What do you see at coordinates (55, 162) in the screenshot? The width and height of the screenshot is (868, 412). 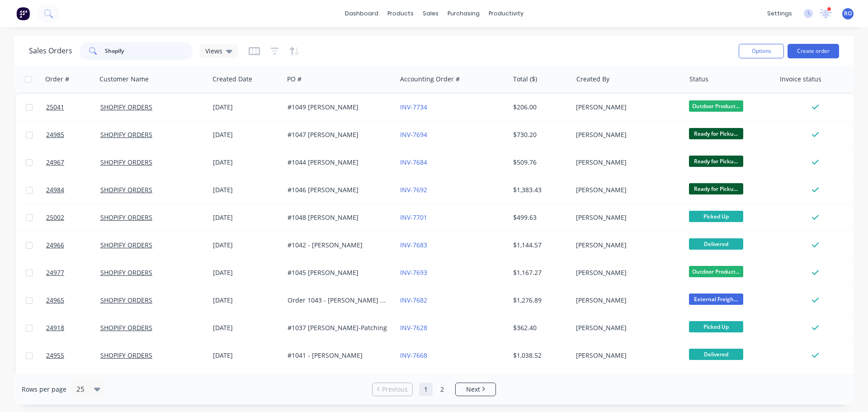 I see `span: 24967` at bounding box center [55, 162].